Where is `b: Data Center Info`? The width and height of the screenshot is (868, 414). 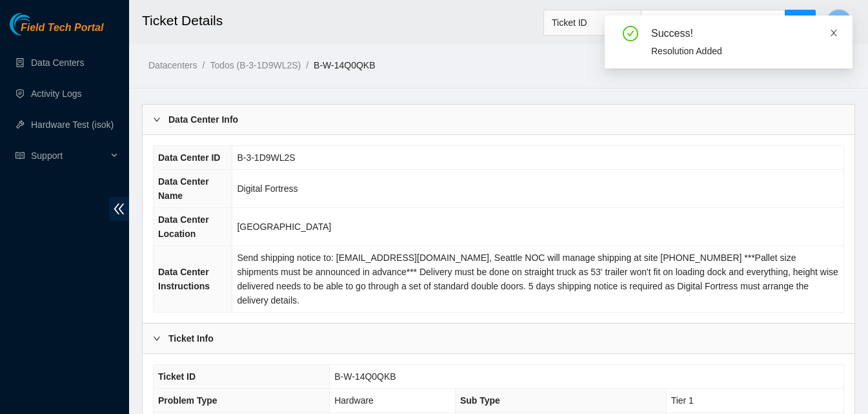 b: Data Center Info is located at coordinates (203, 119).